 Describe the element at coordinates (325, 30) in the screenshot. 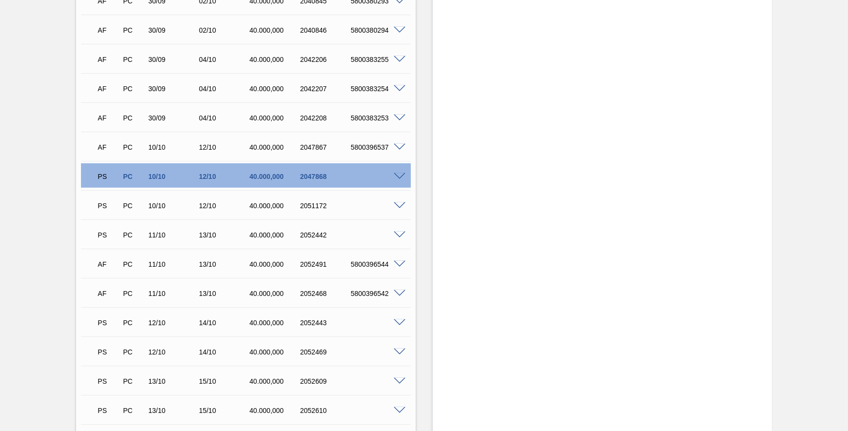

I see `div: 2040846` at that location.